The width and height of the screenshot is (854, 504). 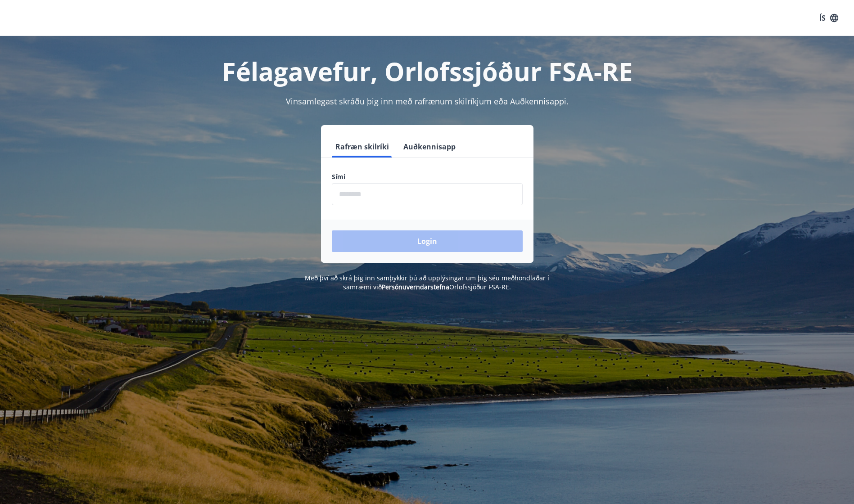 I want to click on span: Með því að skrá þig inn samþykkir þú að upplýsingar um þig séu meðhöndlaðar í samræmi við Orlofss..., so click(x=427, y=282).